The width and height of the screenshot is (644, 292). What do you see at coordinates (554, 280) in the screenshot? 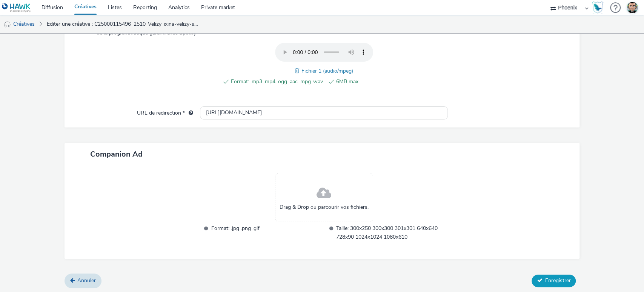
I see `button: Enregistrer` at bounding box center [554, 280].